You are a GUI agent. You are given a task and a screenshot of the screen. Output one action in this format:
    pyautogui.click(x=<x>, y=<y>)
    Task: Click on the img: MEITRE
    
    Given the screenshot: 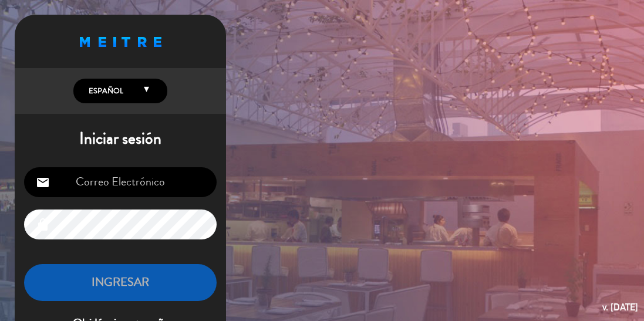 What is the action you would take?
    pyautogui.click(x=120, y=42)
    